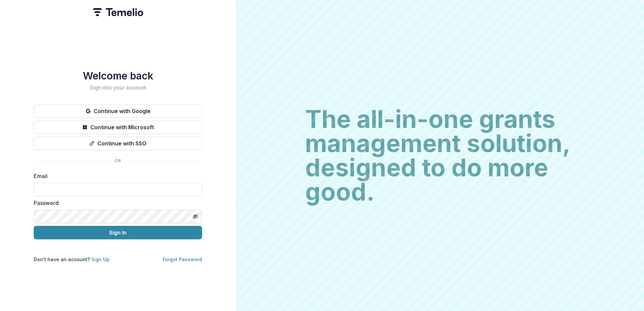 The image size is (644, 311). Describe the element at coordinates (118, 232) in the screenshot. I see `button: Sign In` at that location.